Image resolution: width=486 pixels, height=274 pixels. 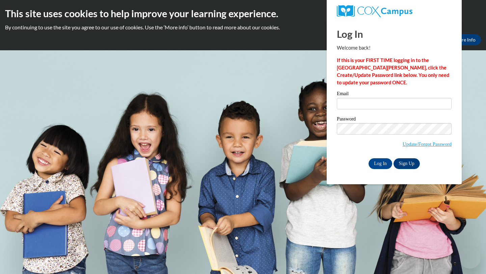 I want to click on a: Sign Up, so click(x=406, y=164).